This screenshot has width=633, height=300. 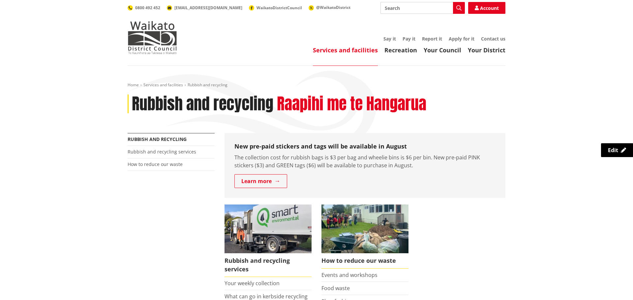 I want to click on a: Your weekly collection, so click(x=252, y=283).